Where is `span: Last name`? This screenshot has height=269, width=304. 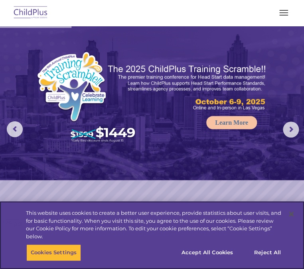
span: Last name is located at coordinates (143, 49).